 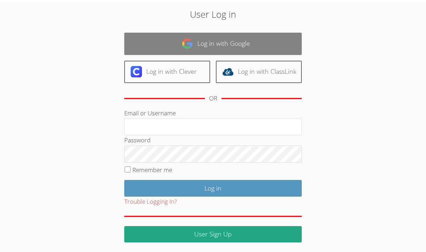 What do you see at coordinates (136, 72) in the screenshot?
I see `img: clever-logo-6eab21bc6e7a338710f1a6ff85c0baf02591cd810cc4098c63d3a4b26e2feb20.svg` at bounding box center [136, 72].